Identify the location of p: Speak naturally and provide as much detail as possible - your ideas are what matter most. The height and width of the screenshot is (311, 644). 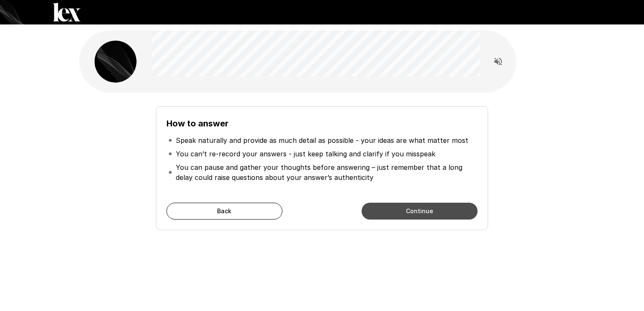
(322, 140).